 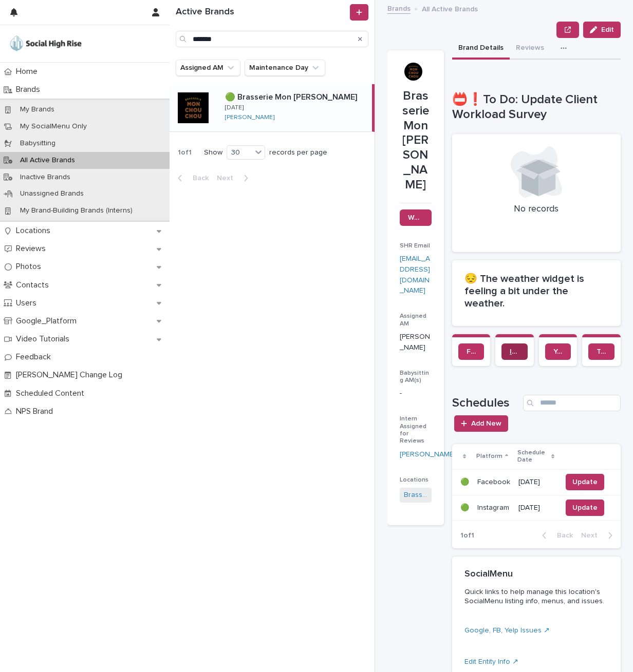 I want to click on span: SHR Email, so click(x=415, y=246).